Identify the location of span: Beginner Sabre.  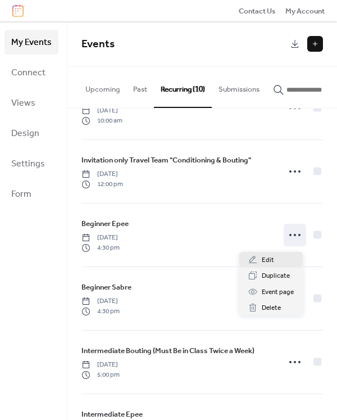
(106, 287).